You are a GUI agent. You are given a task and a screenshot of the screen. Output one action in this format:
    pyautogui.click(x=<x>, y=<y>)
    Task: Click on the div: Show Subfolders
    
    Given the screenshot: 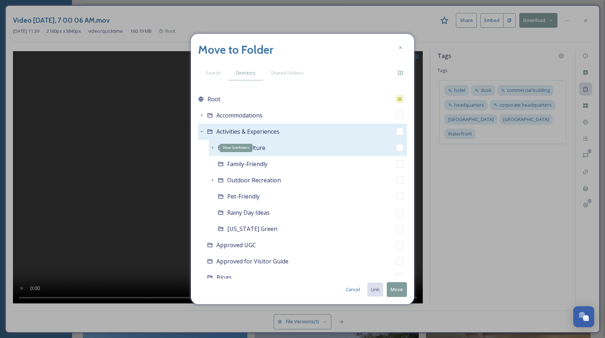 What is the action you would take?
    pyautogui.click(x=236, y=148)
    